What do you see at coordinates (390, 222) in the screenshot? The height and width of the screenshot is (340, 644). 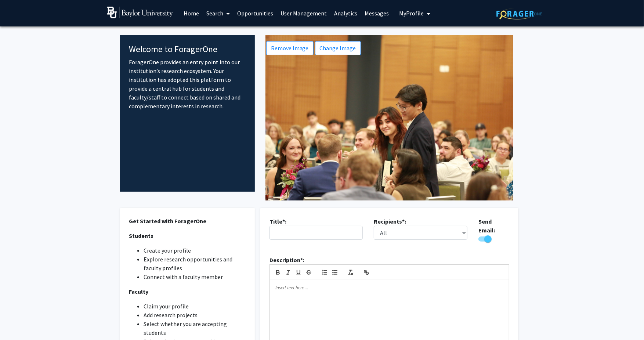 I see `b: Recipients*:` at bounding box center [390, 222].